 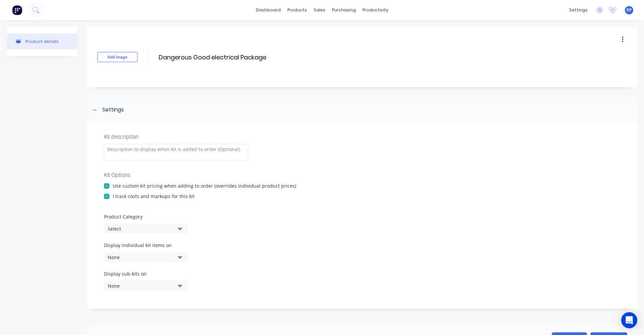 I want to click on div: Kit description, so click(x=362, y=136).